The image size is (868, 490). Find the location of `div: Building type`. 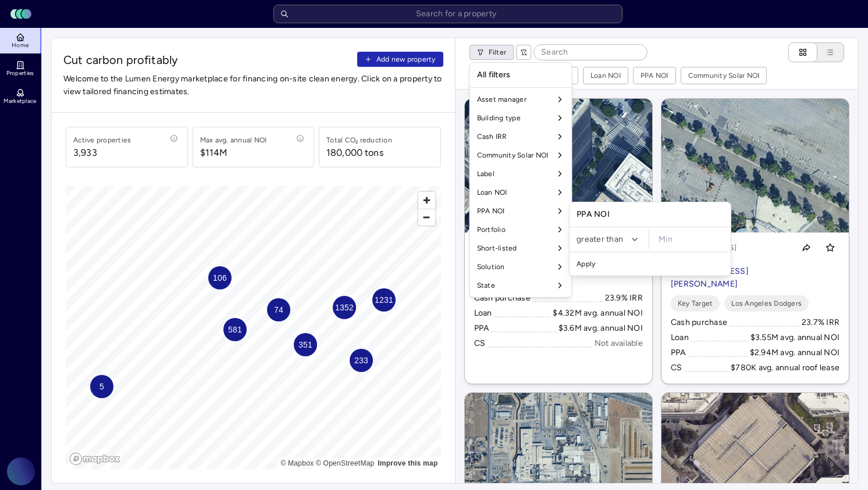

div: Building type is located at coordinates (521, 118).